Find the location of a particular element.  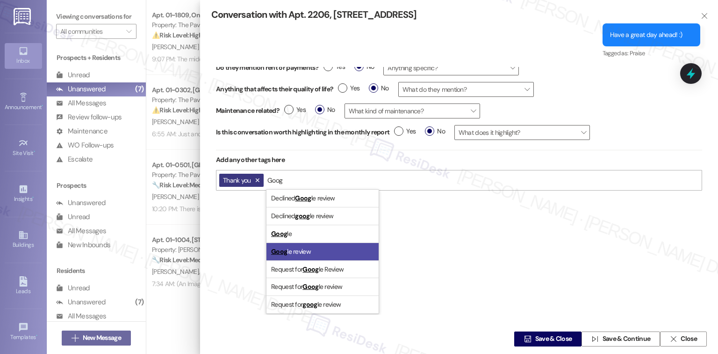

button: Save & Close is located at coordinates (548, 339).